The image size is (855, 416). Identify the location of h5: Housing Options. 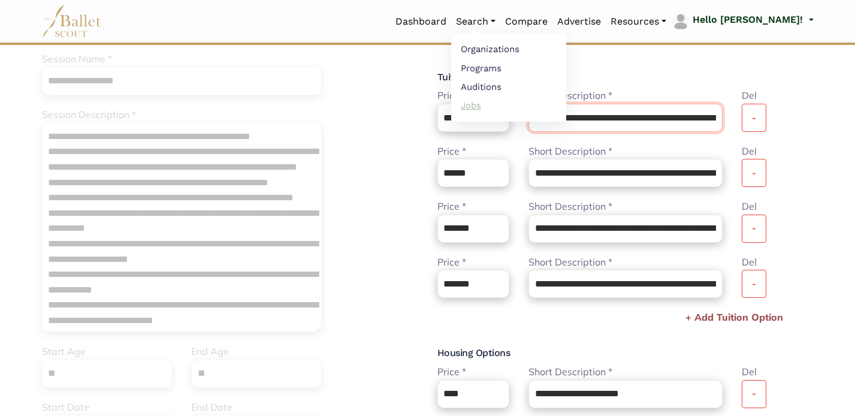
(611, 353).